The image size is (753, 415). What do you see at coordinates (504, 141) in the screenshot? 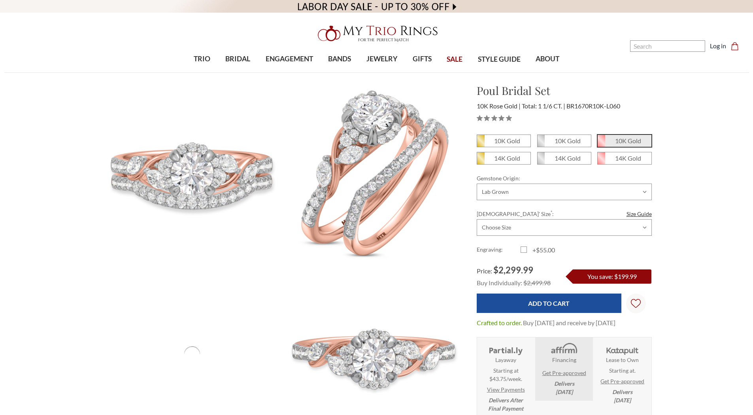
I see `span: 10K Yellow Gold` at bounding box center [504, 141].